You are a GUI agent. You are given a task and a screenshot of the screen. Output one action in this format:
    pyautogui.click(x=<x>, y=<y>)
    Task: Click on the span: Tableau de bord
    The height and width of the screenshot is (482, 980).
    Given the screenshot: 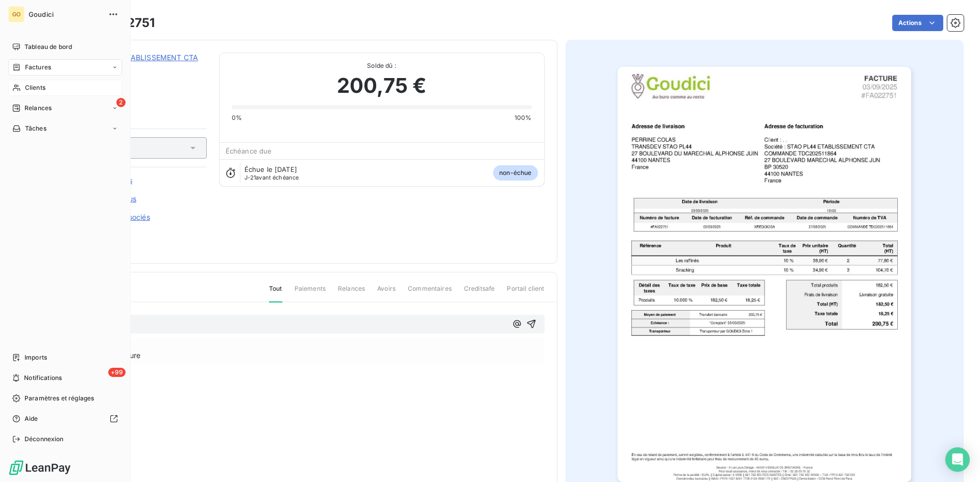 What is the action you would take?
    pyautogui.click(x=48, y=47)
    